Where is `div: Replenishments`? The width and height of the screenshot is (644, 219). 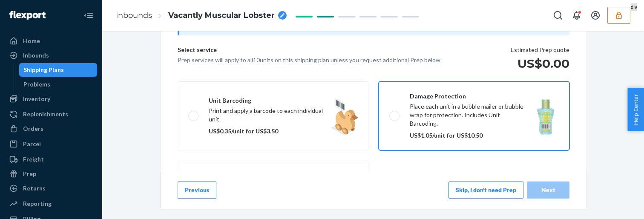 div: Replenishments is located at coordinates (46, 114).